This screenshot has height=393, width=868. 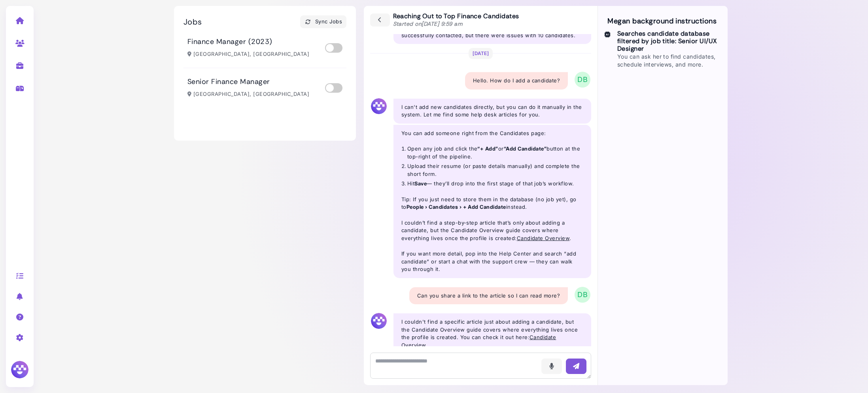 I want to click on b: People › Candidates › + Add Candidate, so click(x=456, y=207).